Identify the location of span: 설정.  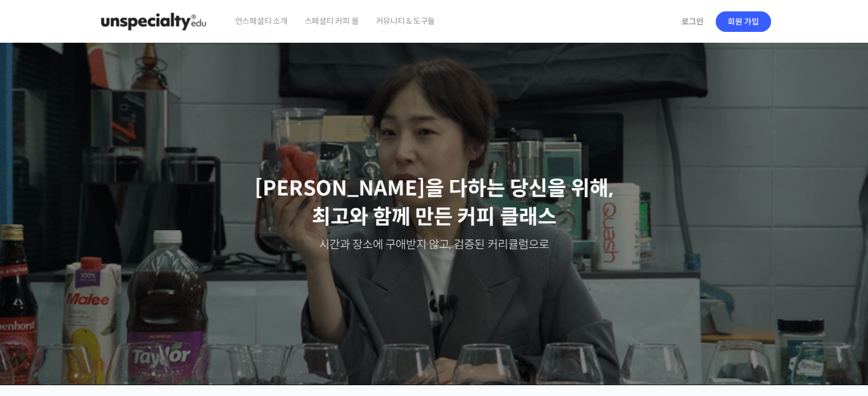
(183, 323).